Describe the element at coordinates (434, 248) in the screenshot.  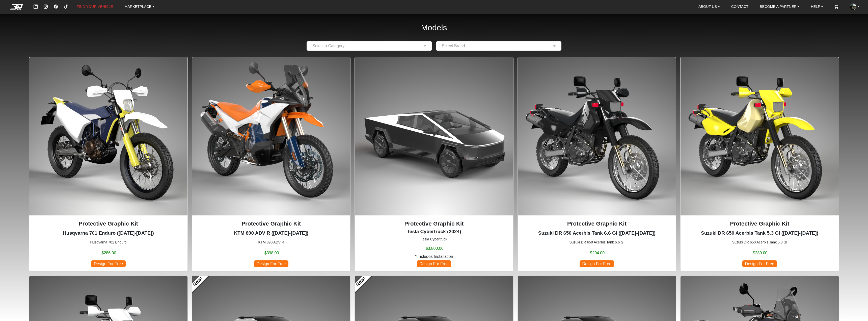
I see `span: $3,800.00` at that location.